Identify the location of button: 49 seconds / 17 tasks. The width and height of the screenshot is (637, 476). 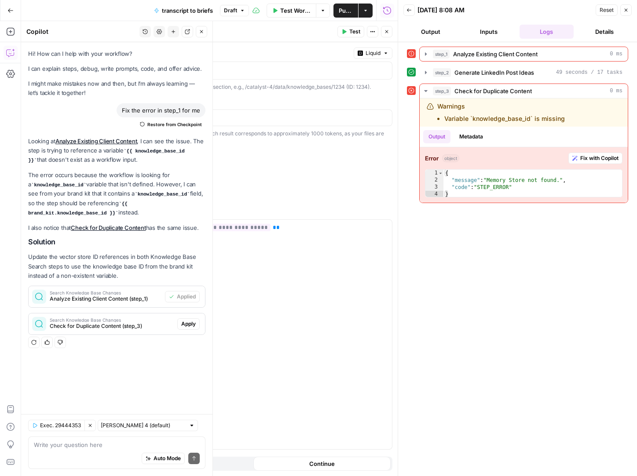
(523, 73).